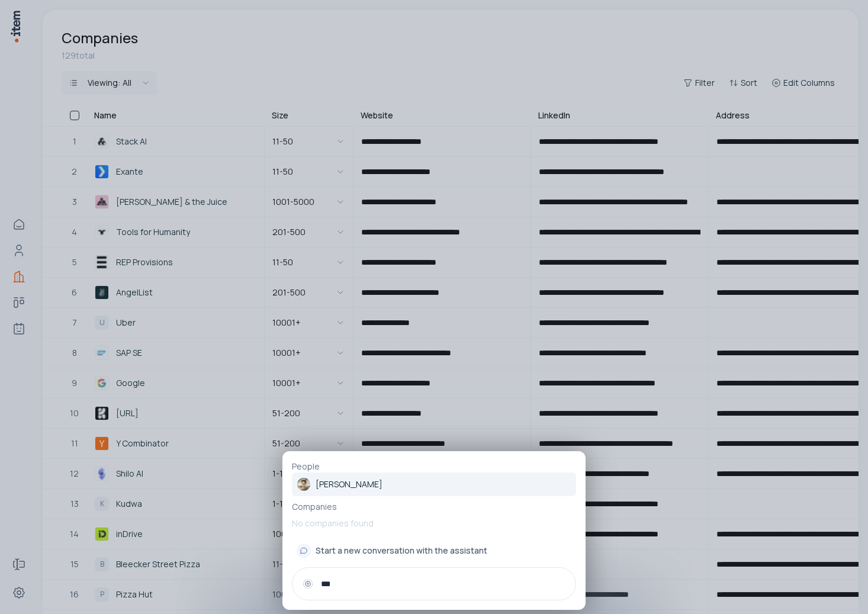 The image size is (868, 614). I want to click on p: People, so click(434, 467).